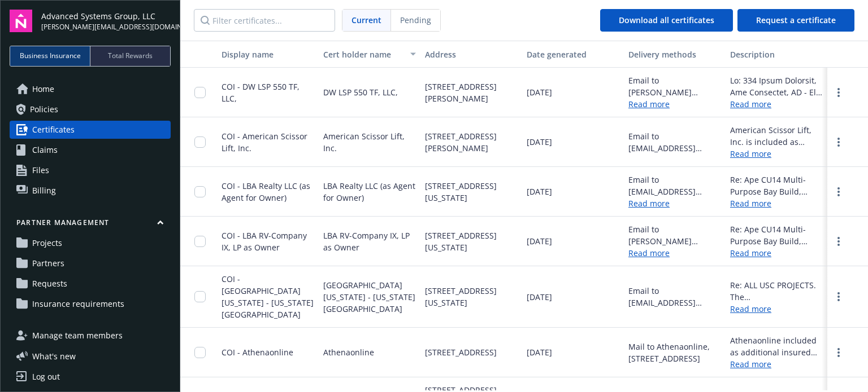 Image resolution: width=868 pixels, height=392 pixels. I want to click on span: Business Insurance, so click(51, 56).